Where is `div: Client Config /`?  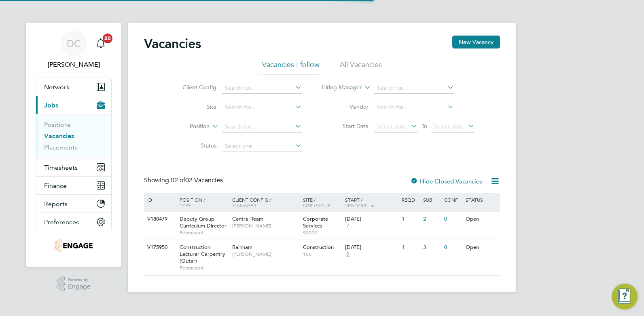
div: Client Config / is located at coordinates (265, 203).